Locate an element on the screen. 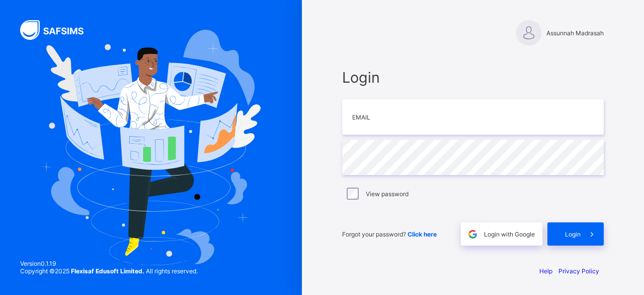 The image size is (644, 295). img: google.396cfc9801f0270233282035f929180a.svg is located at coordinates (473, 234).